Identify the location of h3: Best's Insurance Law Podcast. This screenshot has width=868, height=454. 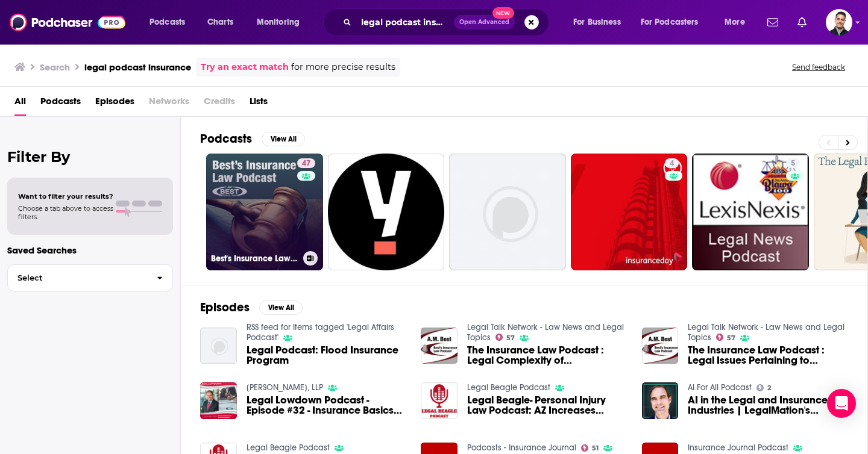
(254, 258).